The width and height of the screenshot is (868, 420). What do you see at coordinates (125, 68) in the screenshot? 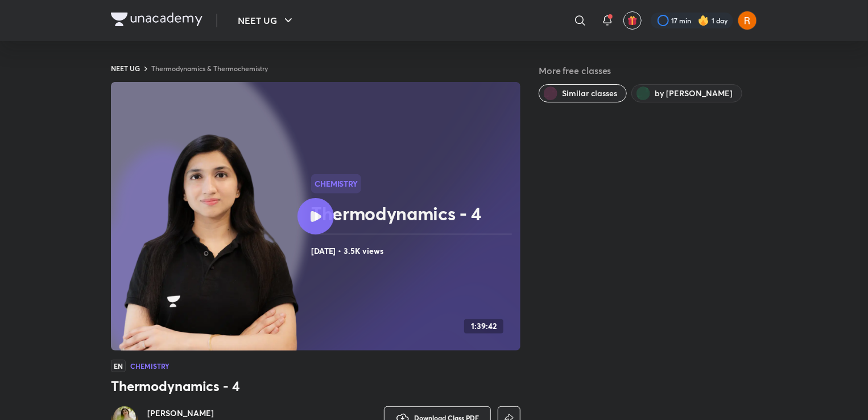
I see `a: NEET UG` at bounding box center [125, 68].